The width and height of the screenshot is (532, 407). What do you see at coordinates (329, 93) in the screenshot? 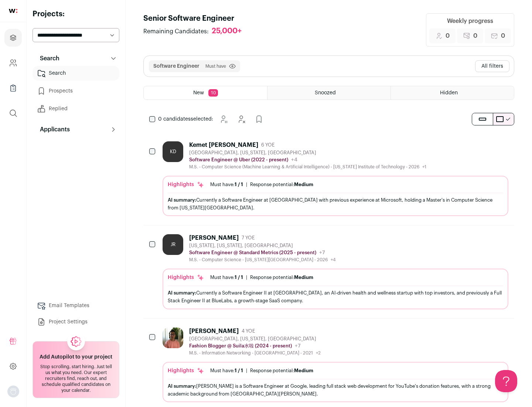
I see `a: Snoozed` at bounding box center [329, 93].